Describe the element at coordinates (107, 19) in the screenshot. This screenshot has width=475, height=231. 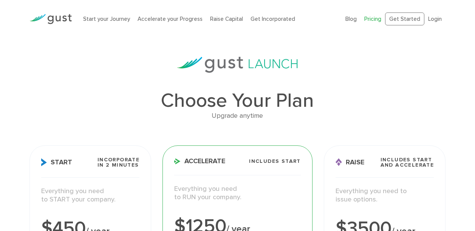
I see `a: Start your Journey` at that location.